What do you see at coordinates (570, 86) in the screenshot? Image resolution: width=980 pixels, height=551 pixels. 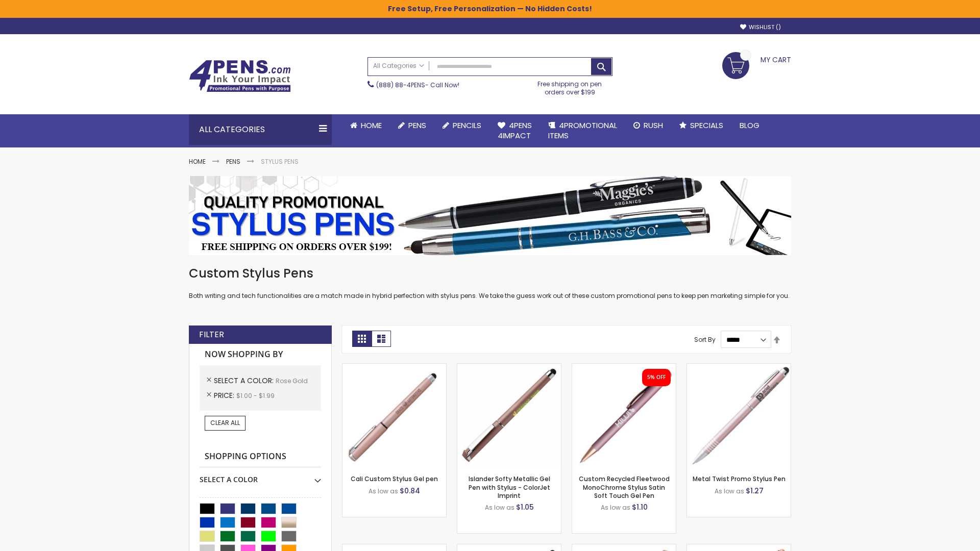 I see `div: Free shipping on pen orders over $199` at bounding box center [570, 86].